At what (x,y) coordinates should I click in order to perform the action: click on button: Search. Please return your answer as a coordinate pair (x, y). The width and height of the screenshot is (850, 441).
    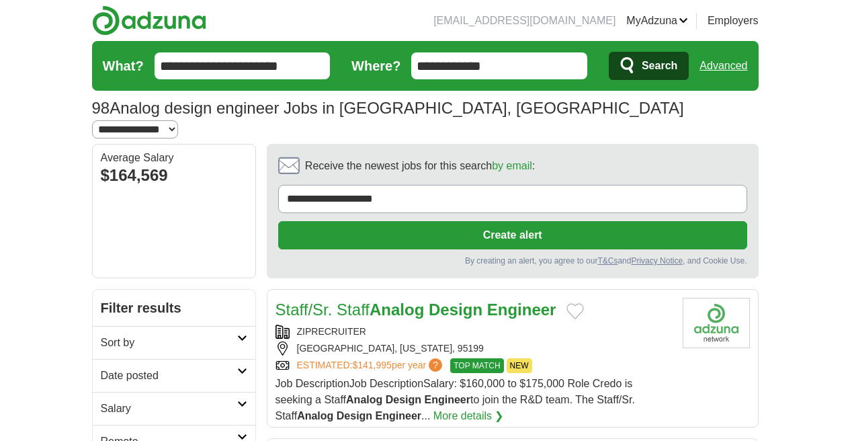
    Looking at the image, I should click on (648, 66).